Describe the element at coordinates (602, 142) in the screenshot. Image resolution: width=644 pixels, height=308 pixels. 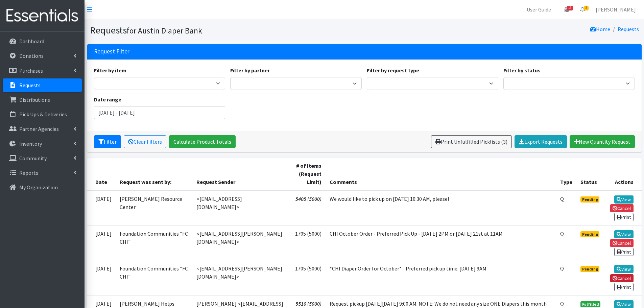
I see `a: New Quantity Request` at that location.